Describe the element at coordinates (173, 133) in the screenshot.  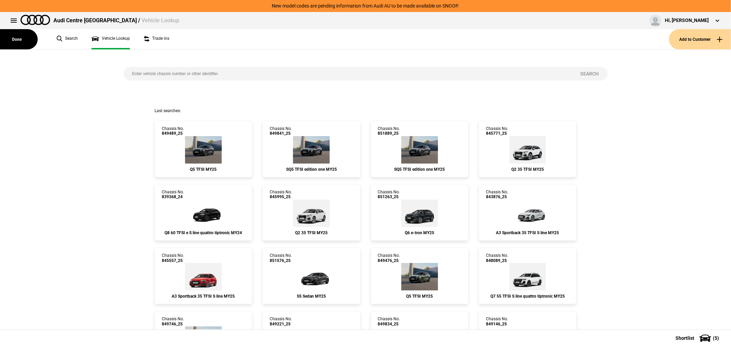
I see `span: 849489_25` at that location.